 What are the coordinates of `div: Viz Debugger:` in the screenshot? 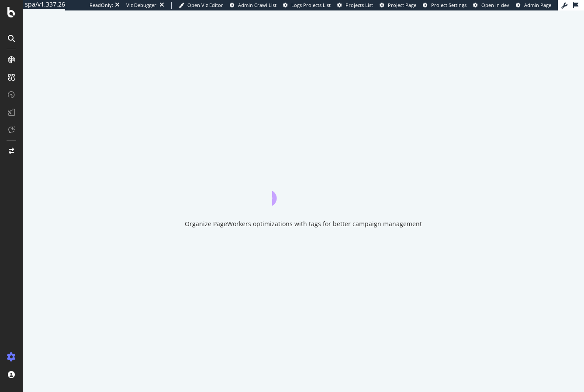 It's located at (142, 5).